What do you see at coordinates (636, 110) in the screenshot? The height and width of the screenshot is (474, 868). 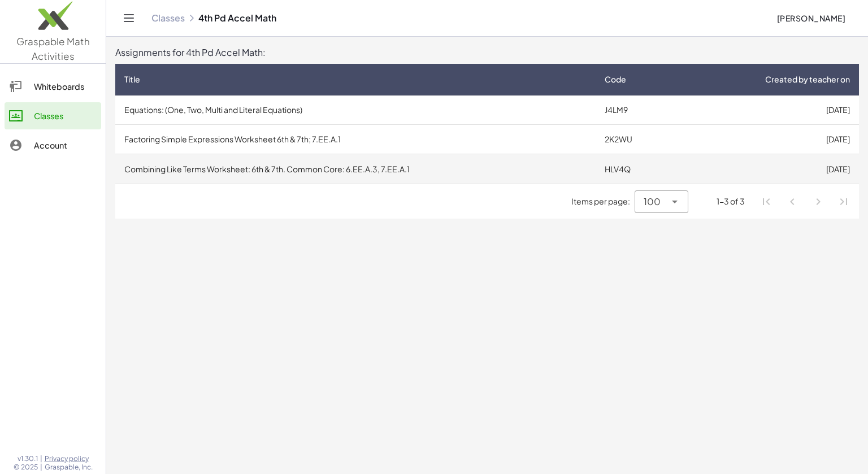 I see `td: J4LM9` at bounding box center [636, 110].